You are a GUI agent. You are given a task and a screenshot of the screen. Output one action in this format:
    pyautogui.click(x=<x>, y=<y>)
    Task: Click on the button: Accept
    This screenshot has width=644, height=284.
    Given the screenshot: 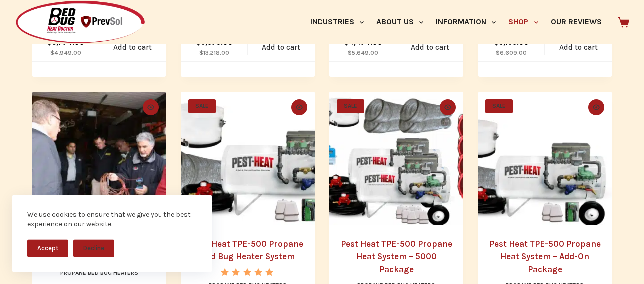 What is the action you would take?
    pyautogui.click(x=48, y=248)
    